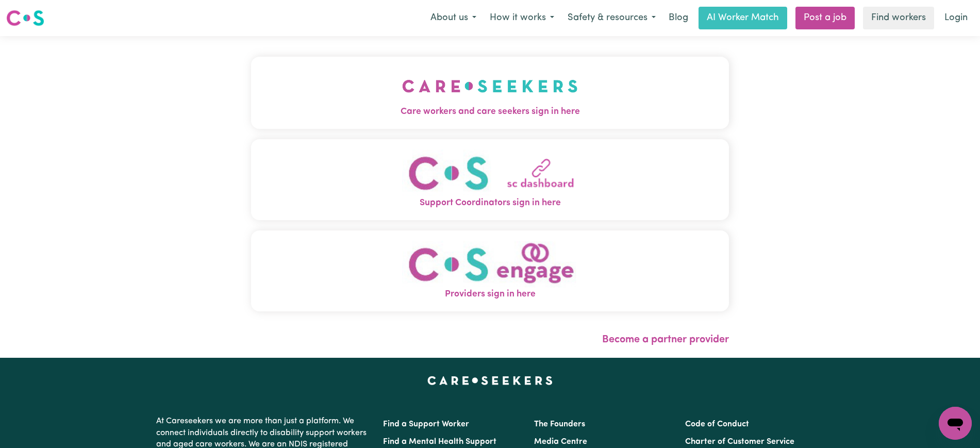  I want to click on a: Find a Support Worker, so click(425, 425).